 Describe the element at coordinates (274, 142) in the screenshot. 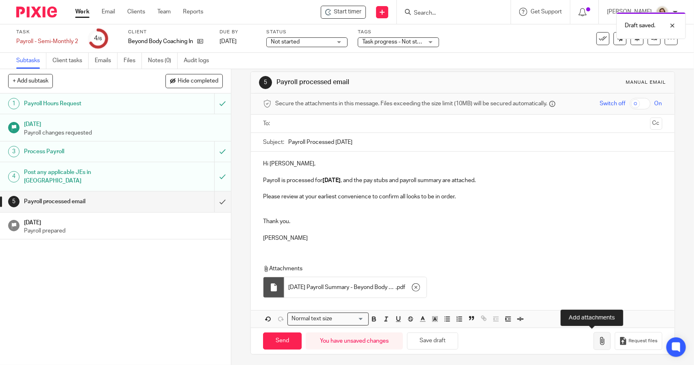

I see `label: Subject:` at that location.